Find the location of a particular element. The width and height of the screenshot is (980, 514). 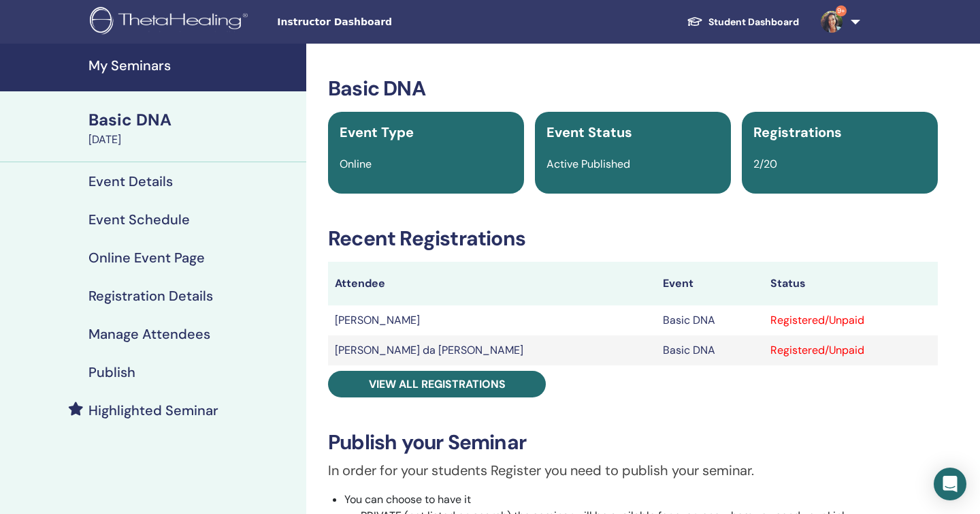

h3: Publish your Seminar is located at coordinates (633, 442).